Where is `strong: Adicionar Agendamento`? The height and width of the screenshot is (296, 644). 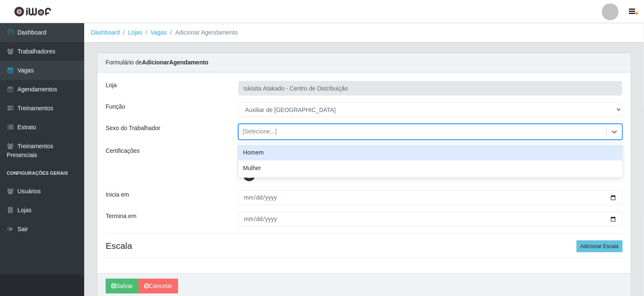
strong: Adicionar Agendamento is located at coordinates (175, 62).